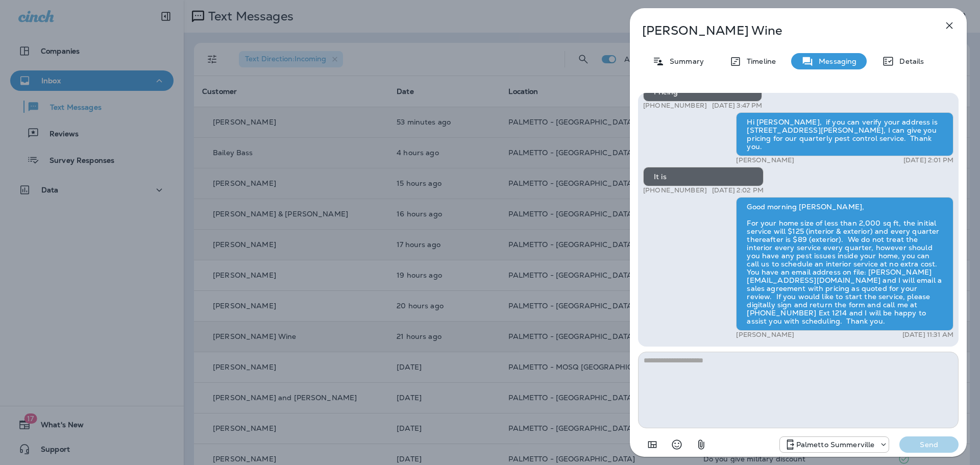 The width and height of the screenshot is (980, 465). What do you see at coordinates (835, 61) in the screenshot?
I see `p: Messaging` at bounding box center [835, 61].